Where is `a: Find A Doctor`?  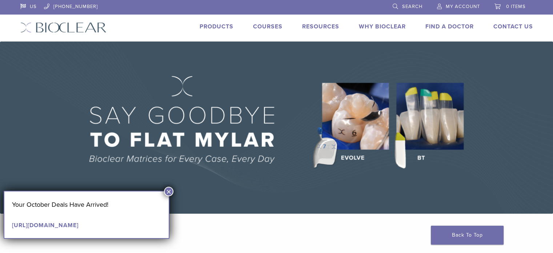
a: Find A Doctor is located at coordinates (449, 27).